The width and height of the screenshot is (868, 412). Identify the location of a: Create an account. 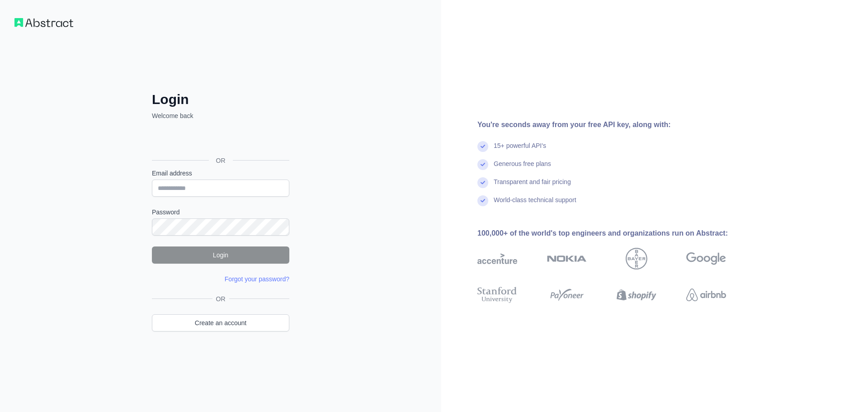
(220, 323).